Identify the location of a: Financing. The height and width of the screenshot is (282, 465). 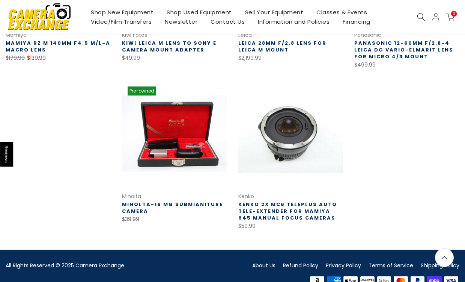
(357, 21).